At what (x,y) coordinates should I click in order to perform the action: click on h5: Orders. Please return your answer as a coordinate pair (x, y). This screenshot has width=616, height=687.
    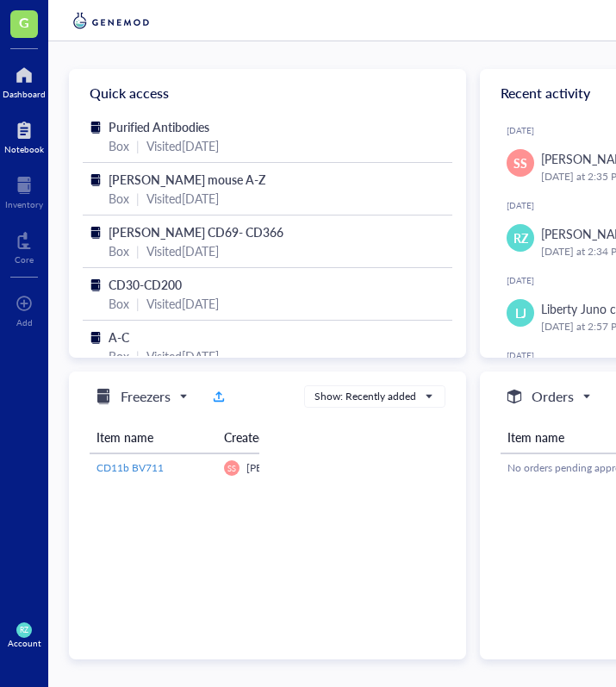
    Looking at the image, I should click on (552, 396).